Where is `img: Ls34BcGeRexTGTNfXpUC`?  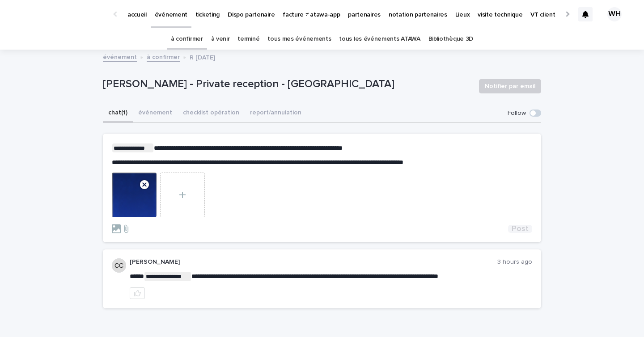 img: Ls34BcGeRexTGTNfXpUC is located at coordinates (61, 15).